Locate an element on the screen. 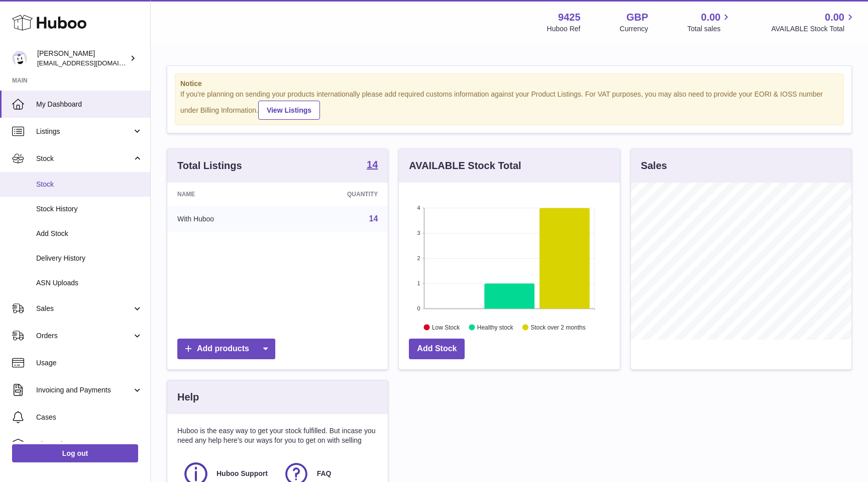 Image resolution: width=868 pixels, height=482 pixels. span: Channels is located at coordinates (90, 444).